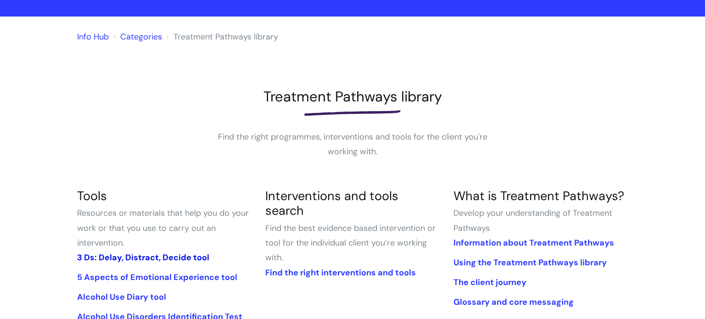  I want to click on a: Find the right interventions and tools, so click(341, 273).